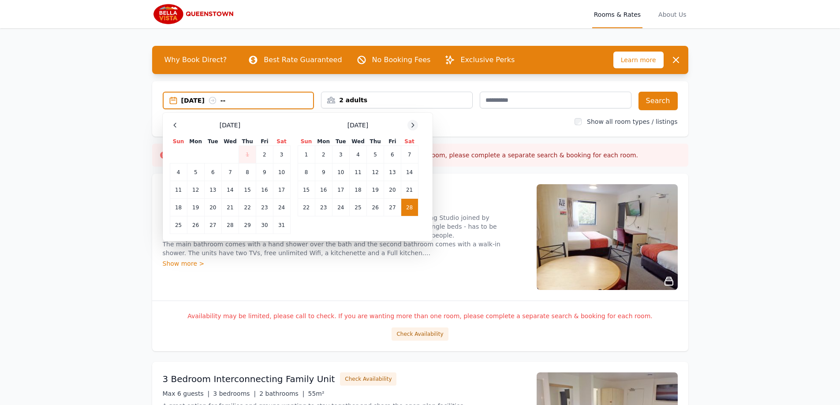 The height and width of the screenshot is (405, 840). What do you see at coordinates (397, 100) in the screenshot?
I see `div: 2 adults` at bounding box center [397, 100].